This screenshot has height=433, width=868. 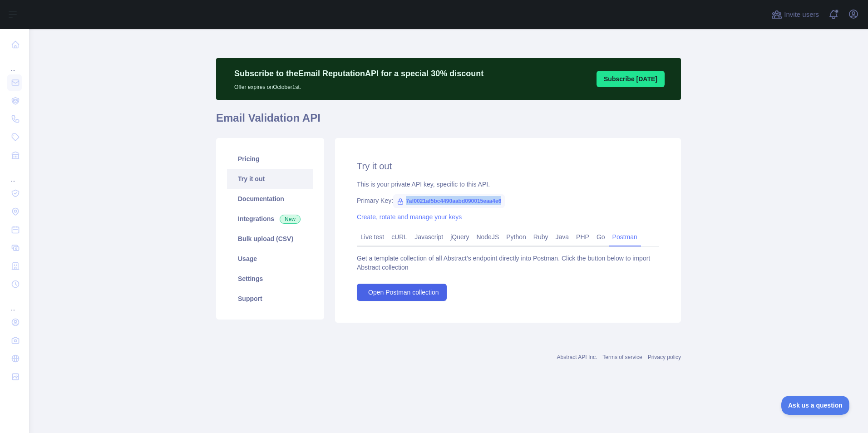 What do you see at coordinates (802, 15) in the screenshot?
I see `span: Invite users` at bounding box center [802, 15].